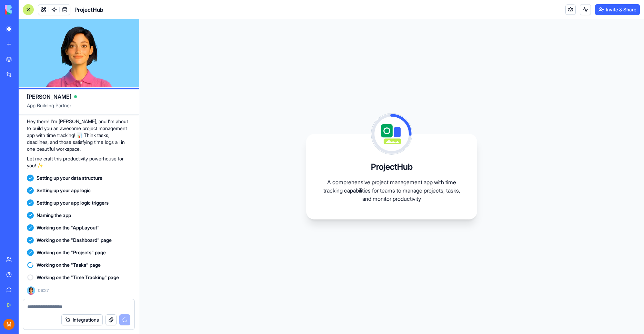 Image resolution: width=644 pixels, height=334 pixels. I want to click on span: Naming the app, so click(54, 215).